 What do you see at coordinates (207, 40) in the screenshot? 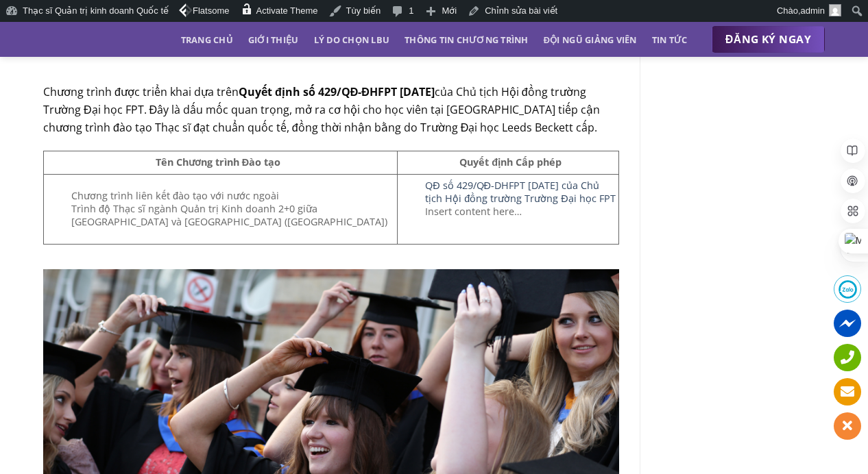
I see `a: Trang chủ` at bounding box center [207, 40].